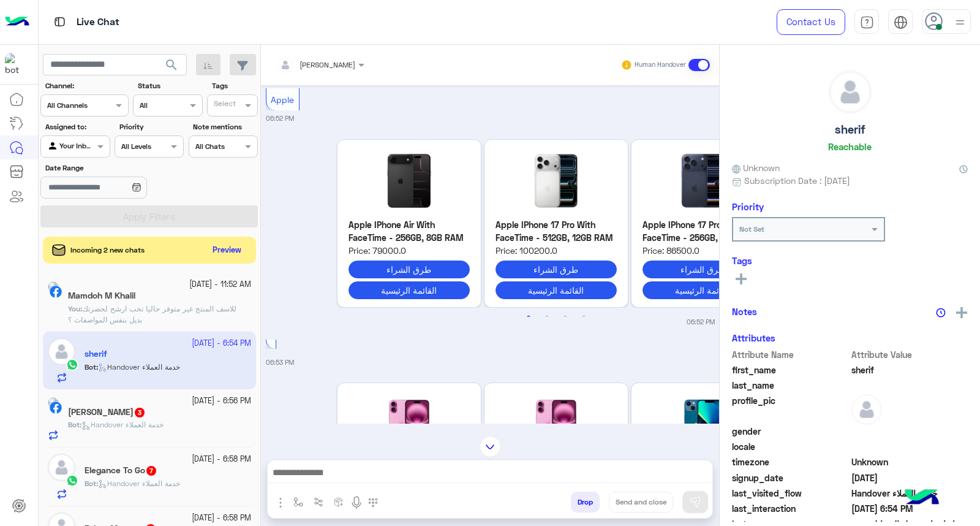  What do you see at coordinates (140, 413) in the screenshot?
I see `span: 3` at bounding box center [140, 413].